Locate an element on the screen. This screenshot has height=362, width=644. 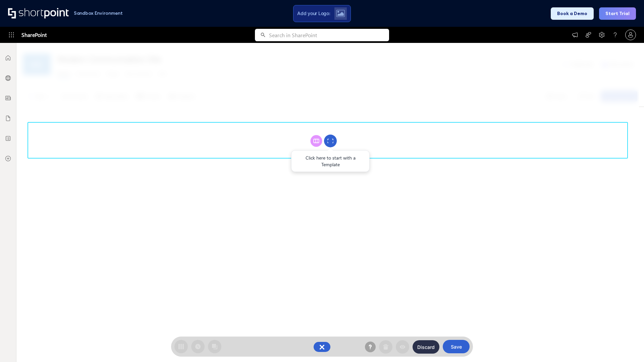
img: Upload logo is located at coordinates (341, 13).